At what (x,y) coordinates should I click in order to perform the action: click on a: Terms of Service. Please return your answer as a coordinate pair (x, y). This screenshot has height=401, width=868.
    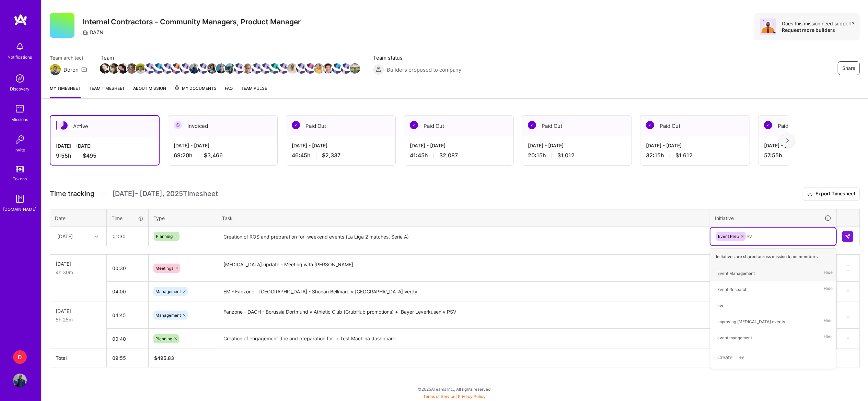
    Looking at the image, I should click on (440, 396).